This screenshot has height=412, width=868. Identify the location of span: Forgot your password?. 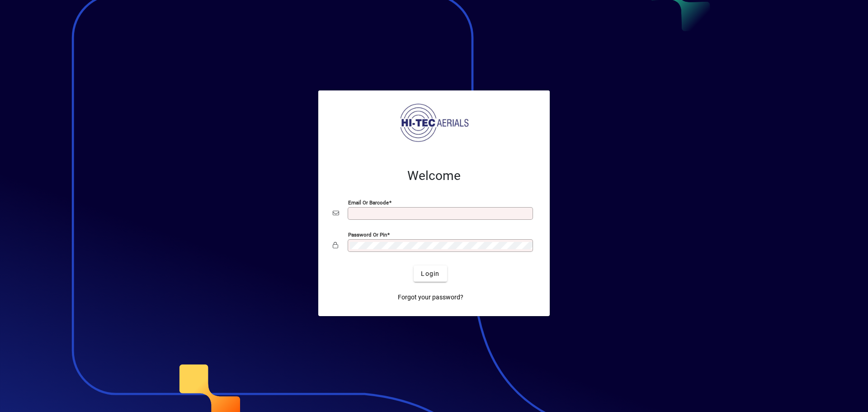
(430, 297).